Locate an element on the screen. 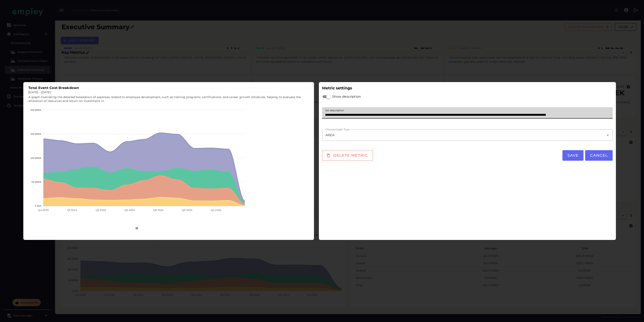 The image size is (644, 322). tspan: 150 MSEK is located at coordinates (36, 134).